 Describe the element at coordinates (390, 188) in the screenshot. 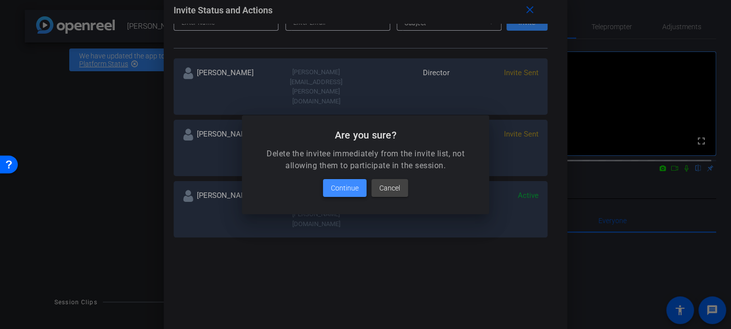

I see `span: Cancel` at that location.